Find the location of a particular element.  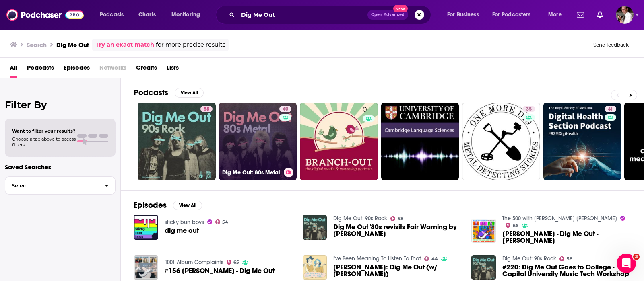

a: Try an exact match is located at coordinates (125, 45).